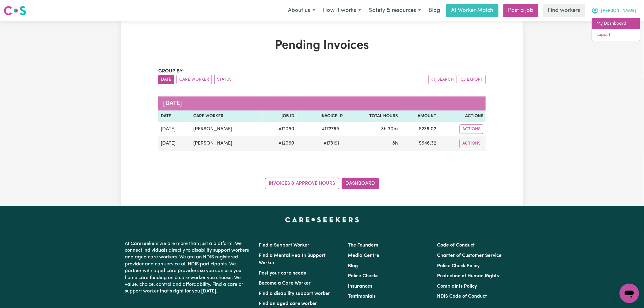  What do you see at coordinates (342, 10) in the screenshot?
I see `button: How it works` at bounding box center [342, 10].